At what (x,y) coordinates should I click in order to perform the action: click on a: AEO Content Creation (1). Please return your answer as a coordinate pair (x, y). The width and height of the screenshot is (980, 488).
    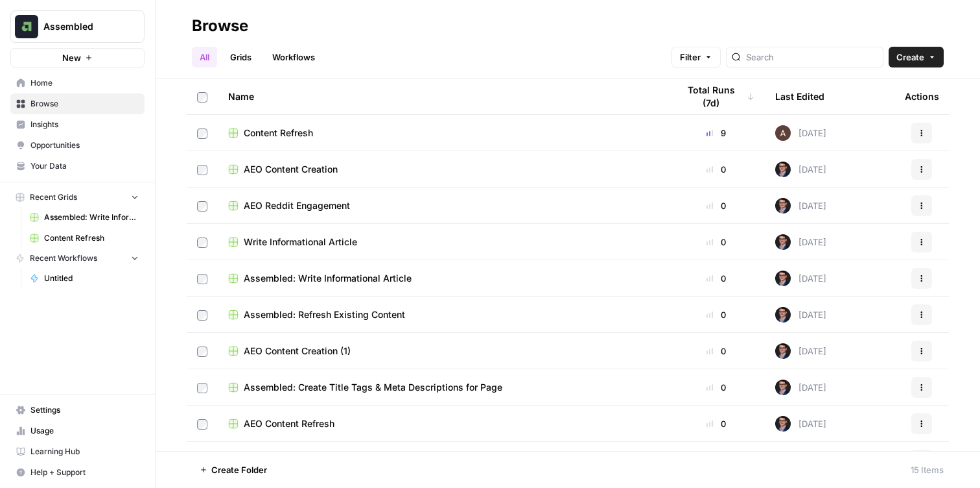
    Looking at the image, I should click on (443, 351).